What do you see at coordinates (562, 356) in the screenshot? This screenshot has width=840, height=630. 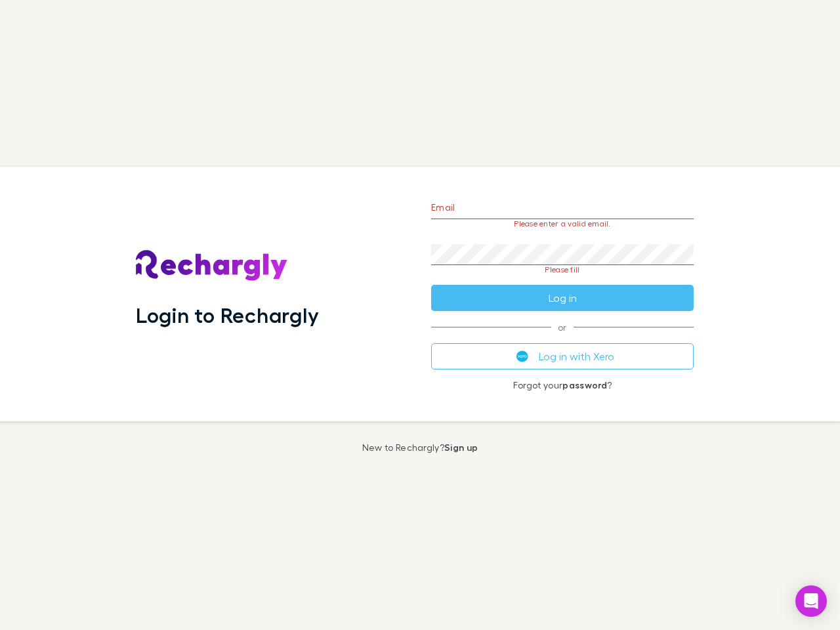 I see `button: Log in with Xero` at bounding box center [562, 356].